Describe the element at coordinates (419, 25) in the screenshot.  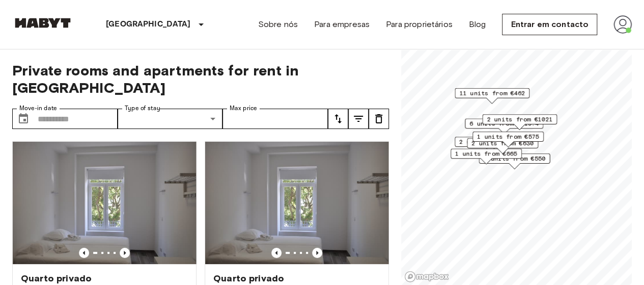
I see `a: Para proprietários` at that location.